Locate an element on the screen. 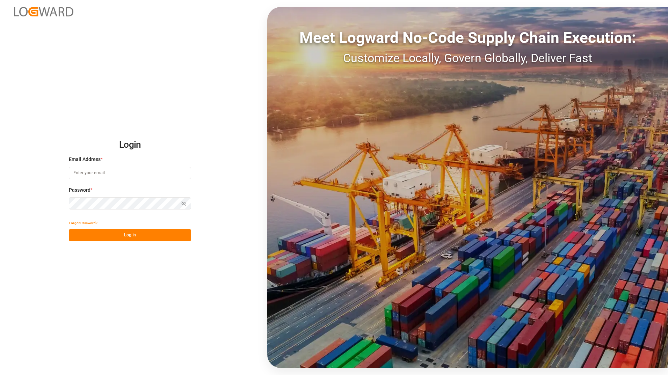  div: Meet Logward No-Code Supply Chain Execution: is located at coordinates (467, 38).